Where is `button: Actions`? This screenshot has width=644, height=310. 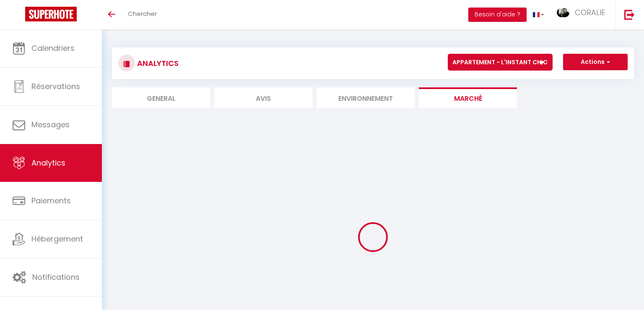 button: Actions is located at coordinates (595, 62).